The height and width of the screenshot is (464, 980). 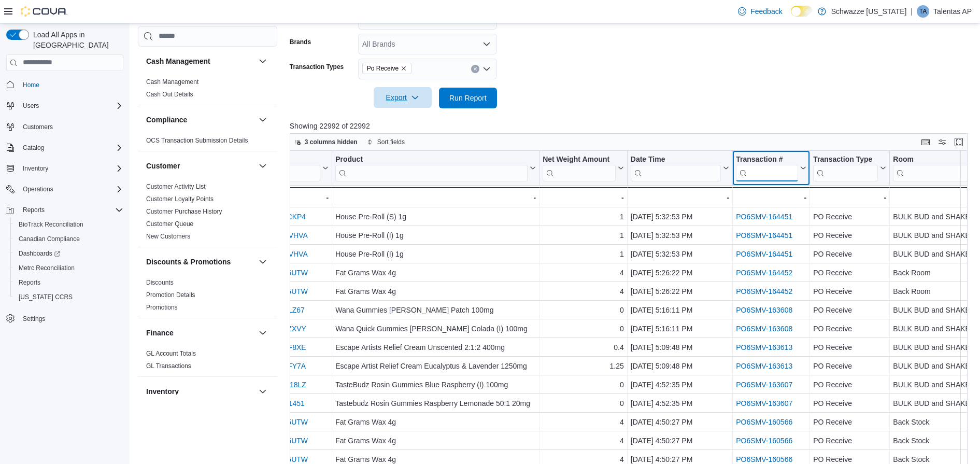 I want to click on a: Settings, so click(x=34, y=319).